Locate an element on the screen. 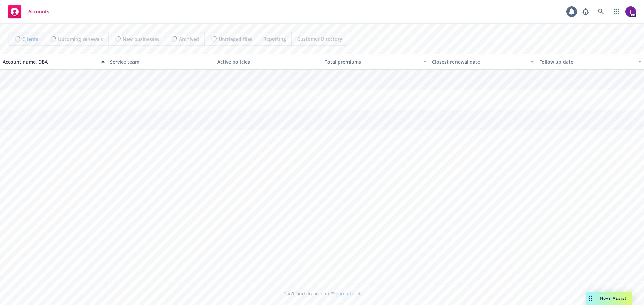  div: Total premiums is located at coordinates (372, 62).